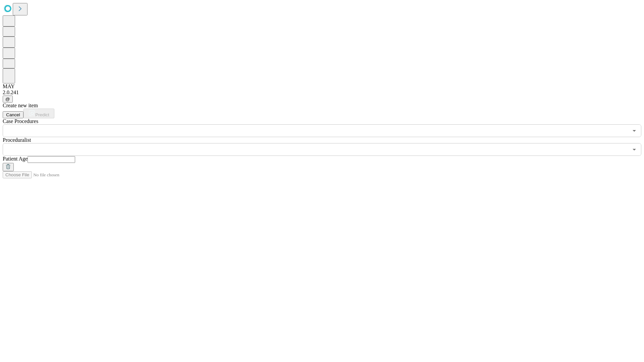 This screenshot has width=644, height=362. Describe the element at coordinates (322, 87) in the screenshot. I see `div: MAY` at that location.